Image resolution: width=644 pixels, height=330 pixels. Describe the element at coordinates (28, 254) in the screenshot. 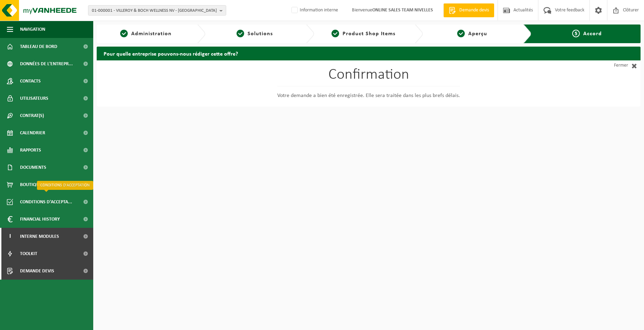

I see `span: Toolkit` at that location.